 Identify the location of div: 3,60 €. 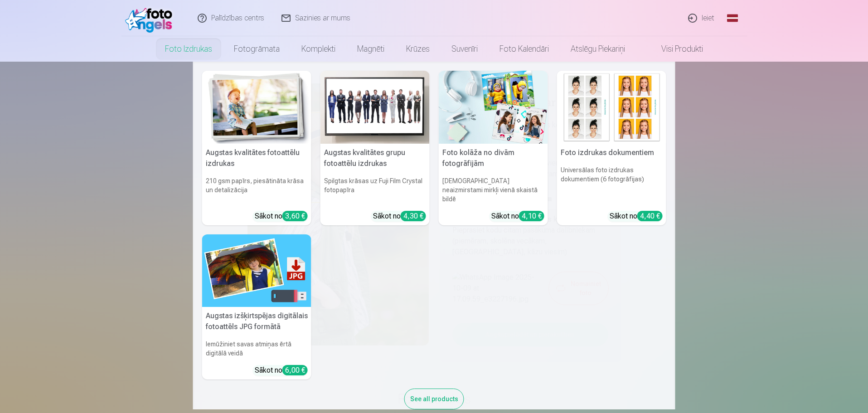
(295, 216).